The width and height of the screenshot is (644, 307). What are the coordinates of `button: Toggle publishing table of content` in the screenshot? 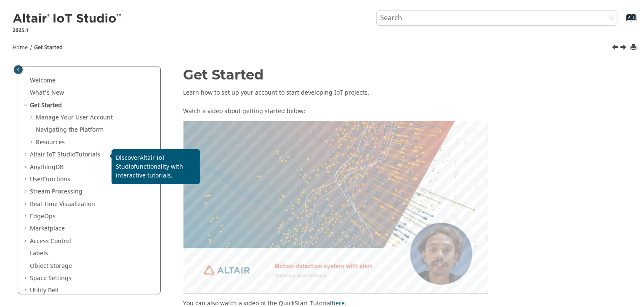 It's located at (18, 69).